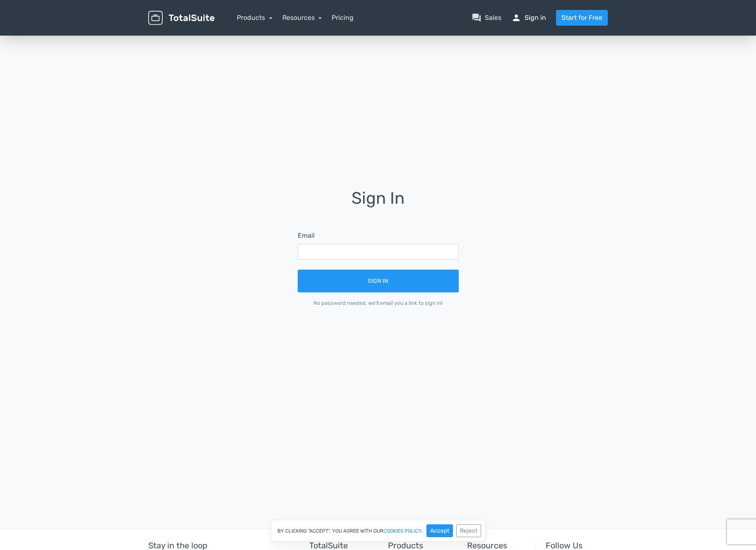 The image size is (756, 550). I want to click on span: question_answer, so click(477, 18).